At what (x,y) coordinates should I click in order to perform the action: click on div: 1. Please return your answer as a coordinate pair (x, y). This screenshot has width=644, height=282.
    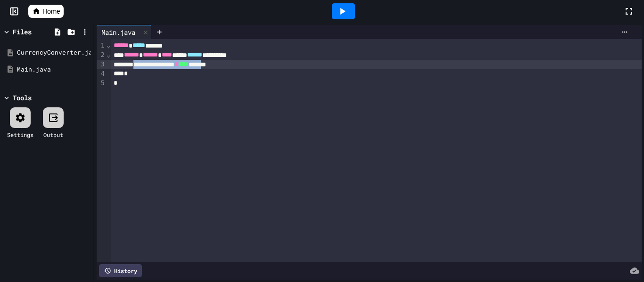
    Looking at the image, I should click on (101, 46).